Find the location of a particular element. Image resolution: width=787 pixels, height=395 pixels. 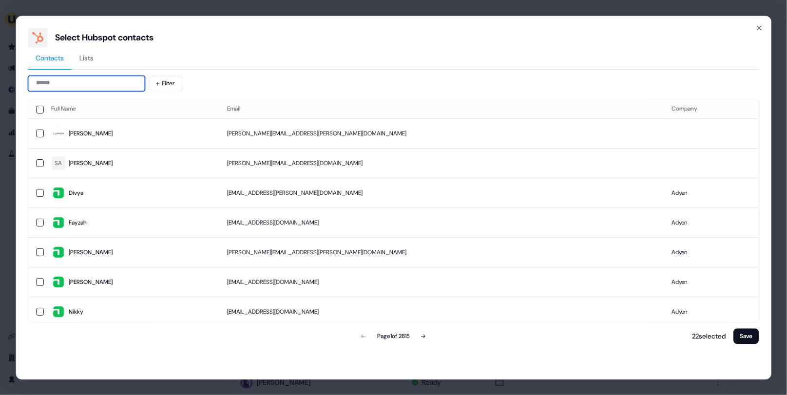

div: Page 1 of 2815 is located at coordinates (393, 336).